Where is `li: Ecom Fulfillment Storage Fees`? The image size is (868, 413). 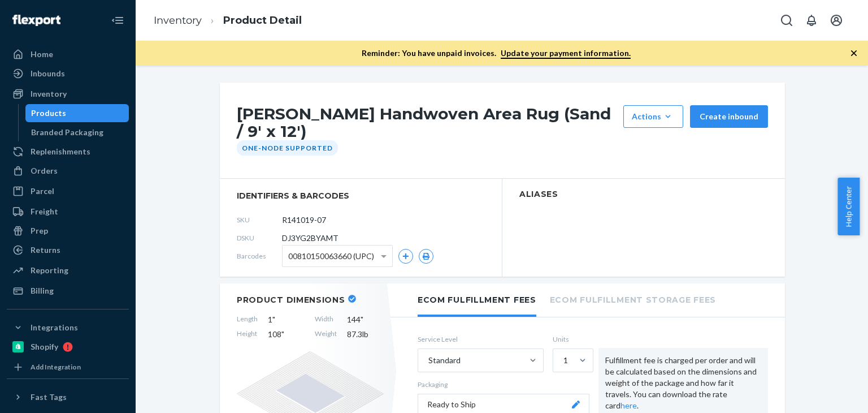 li: Ecom Fulfillment Storage Fees is located at coordinates (633, 299).